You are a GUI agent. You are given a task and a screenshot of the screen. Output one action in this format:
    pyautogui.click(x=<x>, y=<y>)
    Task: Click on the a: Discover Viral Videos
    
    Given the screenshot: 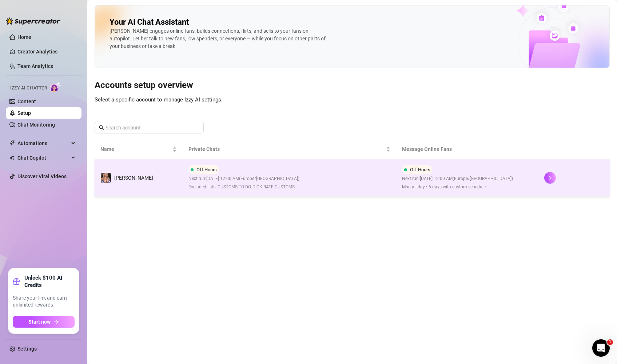 What is the action you would take?
    pyautogui.click(x=42, y=176)
    